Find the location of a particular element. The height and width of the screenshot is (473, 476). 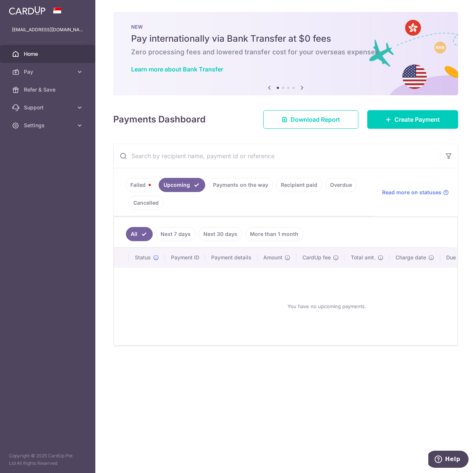

span: Download Report is located at coordinates (315, 119).